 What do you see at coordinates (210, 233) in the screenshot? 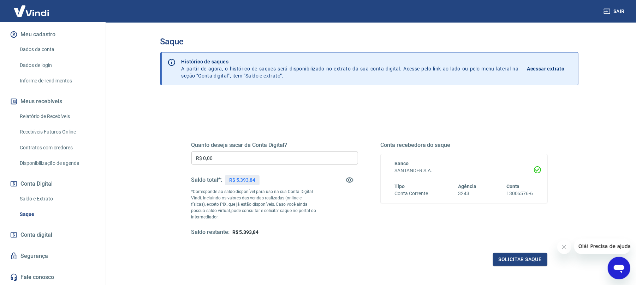
I see `h5: Saldo restante:` at bounding box center [210, 233].